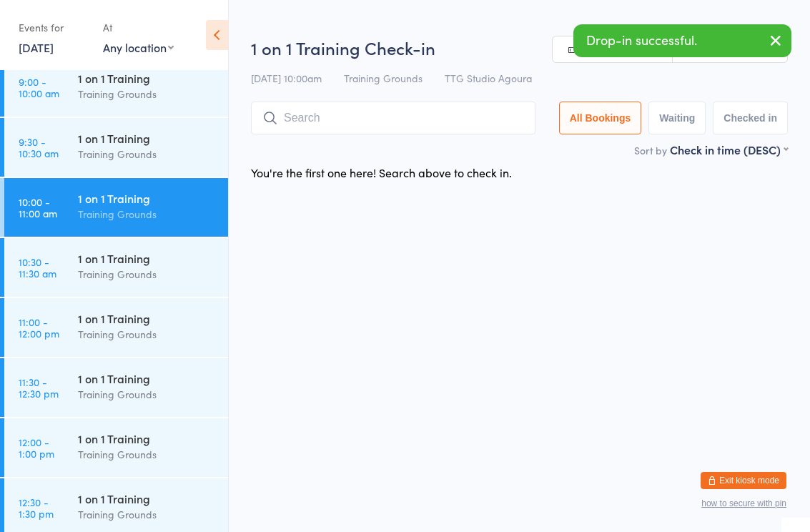 This screenshot has width=810, height=532. What do you see at coordinates (678, 118) in the screenshot?
I see `button: Waiting` at bounding box center [678, 118].